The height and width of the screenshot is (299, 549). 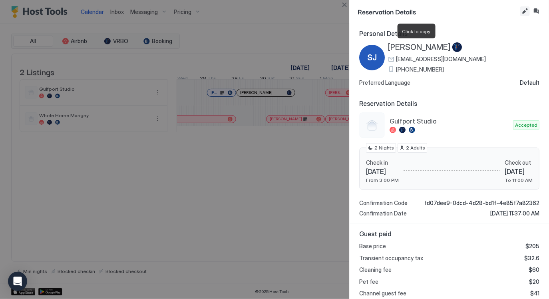 I want to click on span: Channel guest fee, so click(x=383, y=293).